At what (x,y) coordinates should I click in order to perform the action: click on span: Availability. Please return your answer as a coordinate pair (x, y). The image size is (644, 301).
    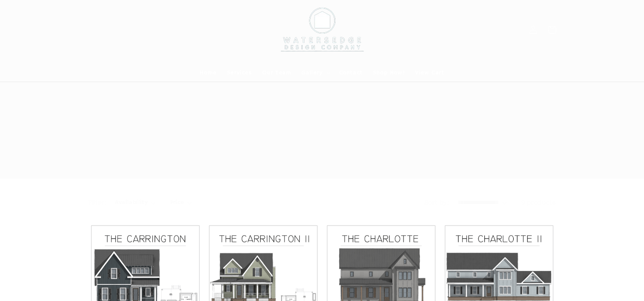
    Looking at the image, I should click on (131, 202).